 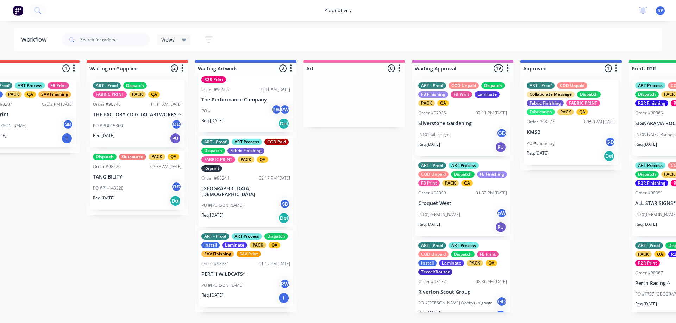 What do you see at coordinates (540, 143) in the screenshot?
I see `p: PO #crane flag` at bounding box center [540, 143].